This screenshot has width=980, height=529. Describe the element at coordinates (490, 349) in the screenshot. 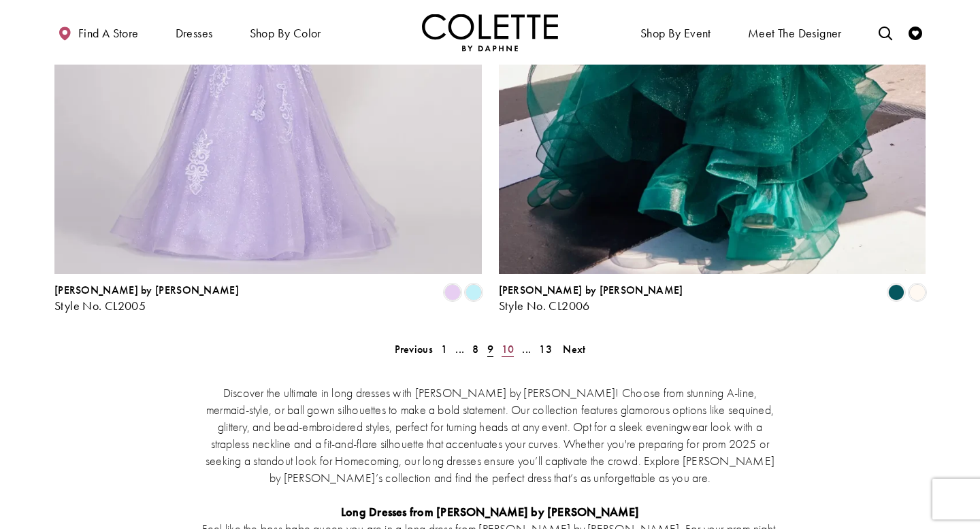

I see `span: 9` at that location.